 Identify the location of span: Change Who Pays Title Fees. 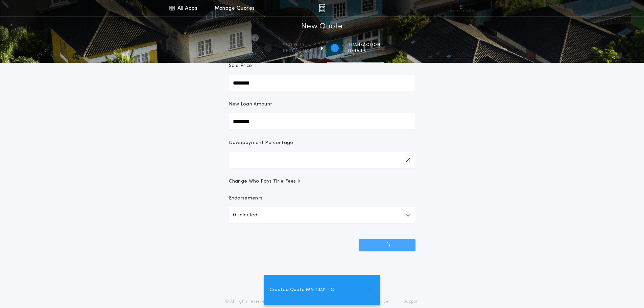
(265, 181).